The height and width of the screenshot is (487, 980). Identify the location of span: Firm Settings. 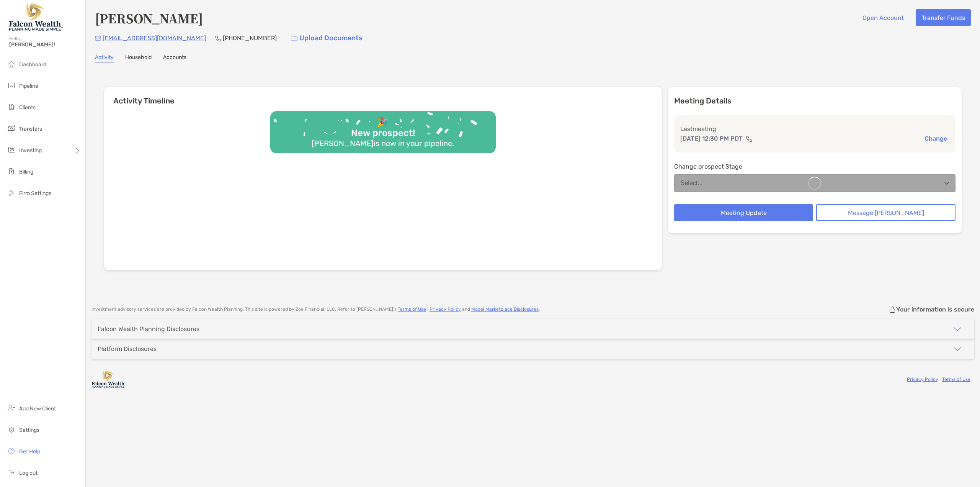
(35, 193).